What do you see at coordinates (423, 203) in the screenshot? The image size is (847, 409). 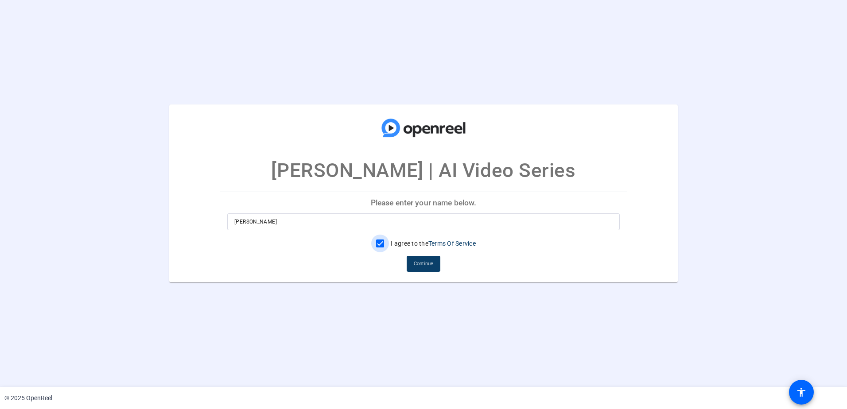 I see `p: Please enter your name below.` at bounding box center [423, 203].